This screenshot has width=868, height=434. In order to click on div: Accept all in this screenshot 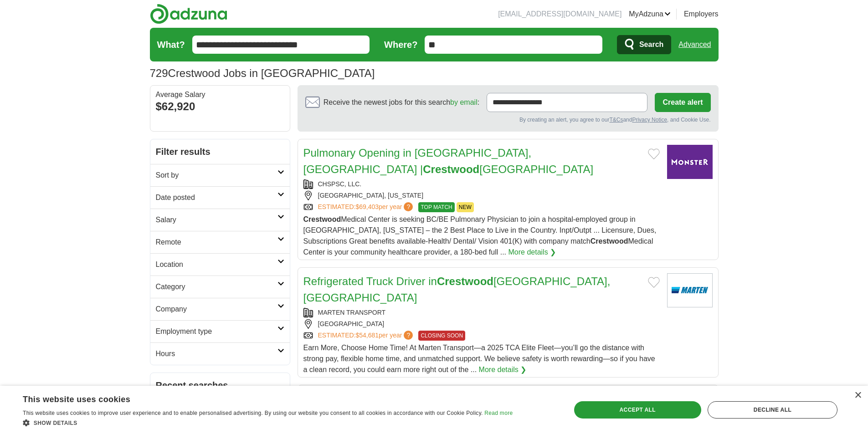, I will do `click(637, 410)`.